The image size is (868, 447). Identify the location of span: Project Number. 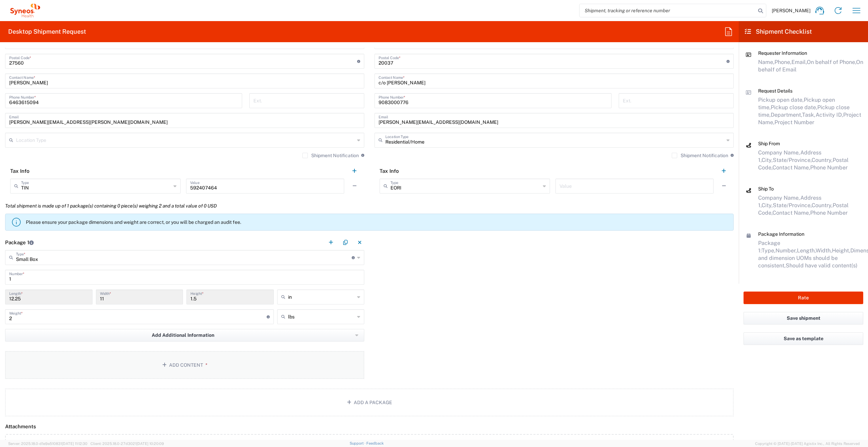
(794, 122).